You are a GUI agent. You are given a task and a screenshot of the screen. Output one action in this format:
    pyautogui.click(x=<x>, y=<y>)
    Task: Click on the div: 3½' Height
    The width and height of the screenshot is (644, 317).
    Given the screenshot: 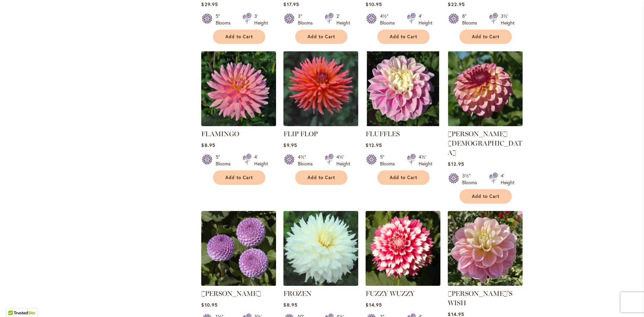 What is the action you would take?
    pyautogui.click(x=507, y=20)
    